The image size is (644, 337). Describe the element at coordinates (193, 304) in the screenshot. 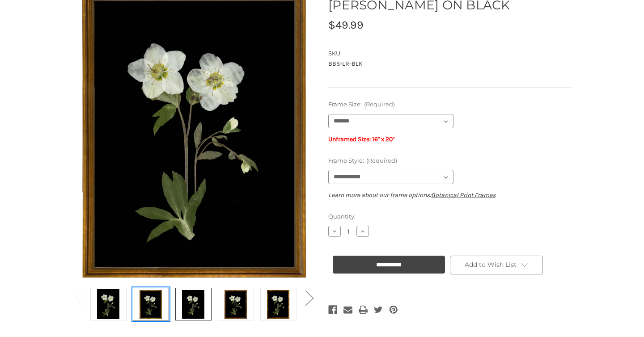

I see `img: Black Frame` at that location.